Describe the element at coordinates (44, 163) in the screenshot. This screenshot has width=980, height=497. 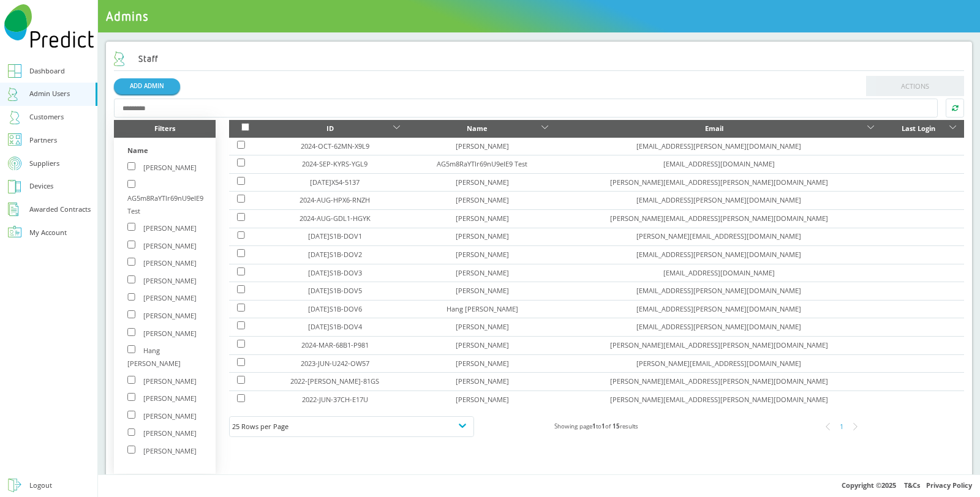
I see `div: Suppliers` at that location.